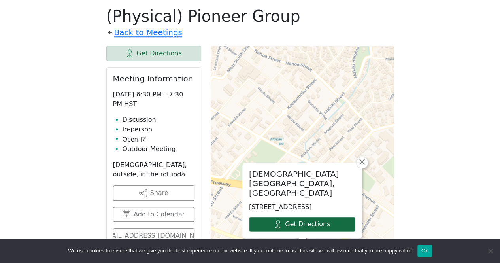 This screenshot has width=500, height=263. What do you see at coordinates (158, 129) in the screenshot?
I see `li: In-person` at bounding box center [158, 129].